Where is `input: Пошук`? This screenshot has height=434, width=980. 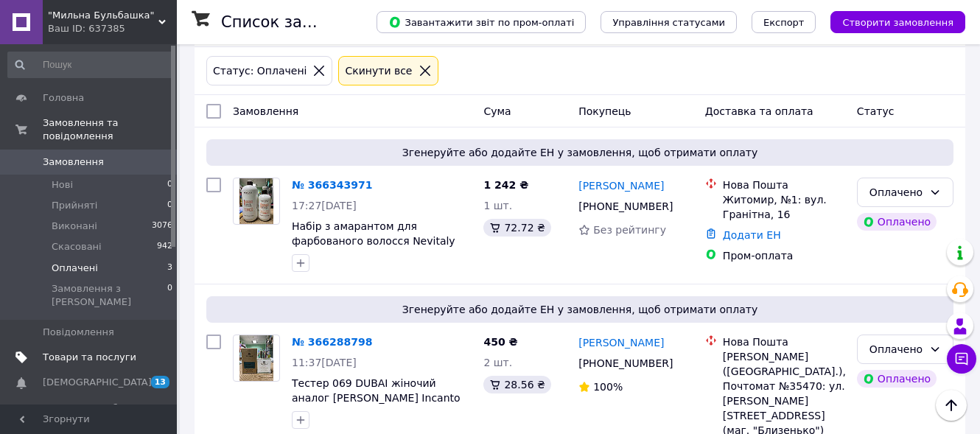
input: Пошук is located at coordinates (91, 65).